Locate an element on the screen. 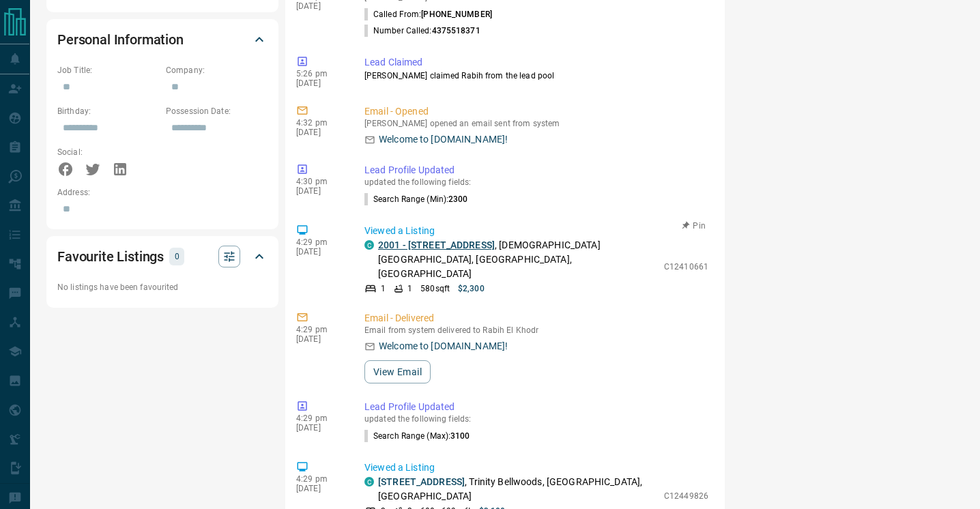 This screenshot has height=509, width=980. p: 4:32 pm is located at coordinates (320, 123).